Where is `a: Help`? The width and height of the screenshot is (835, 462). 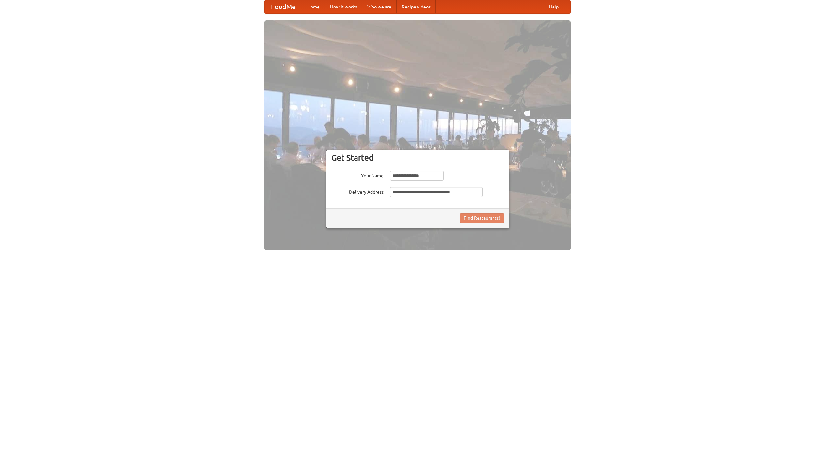
a: Help is located at coordinates (554, 7).